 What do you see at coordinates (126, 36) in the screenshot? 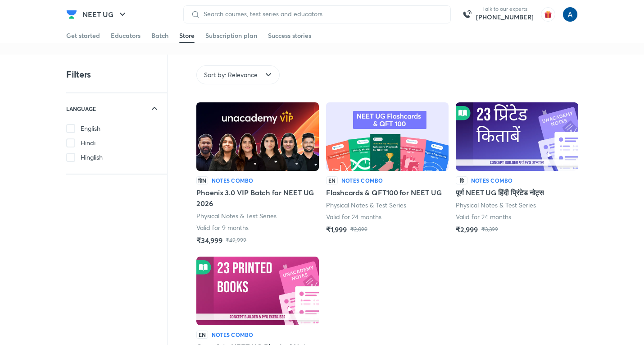
I see `div: Educators` at bounding box center [126, 36].